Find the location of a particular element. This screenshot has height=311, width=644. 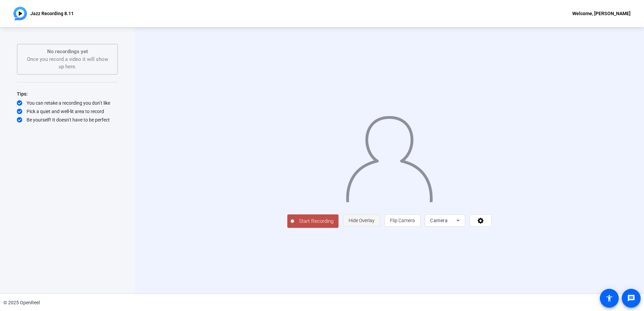

button: Start Recording is located at coordinates (313, 221).